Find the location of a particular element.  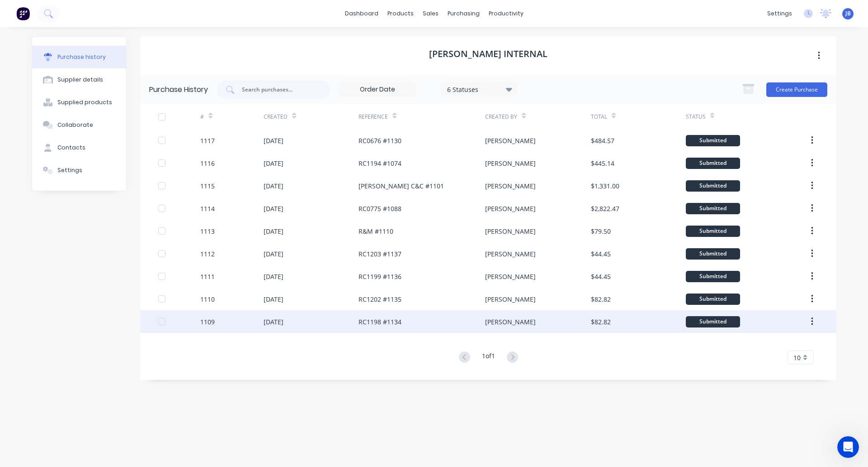

div: Contacts is located at coordinates (72, 148).